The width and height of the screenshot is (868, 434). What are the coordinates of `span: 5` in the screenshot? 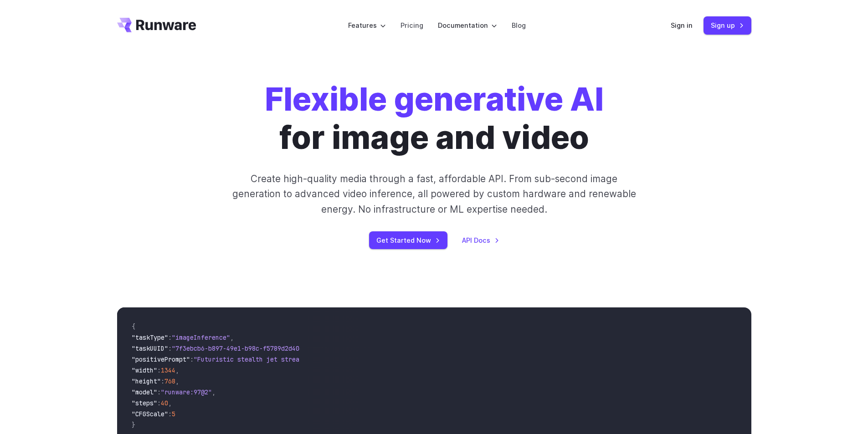 It's located at (173, 414).